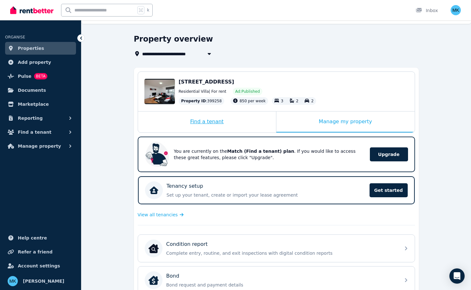 This screenshot has width=471, height=290. Describe the element at coordinates (153, 280) in the screenshot. I see `img: Bond` at that location.